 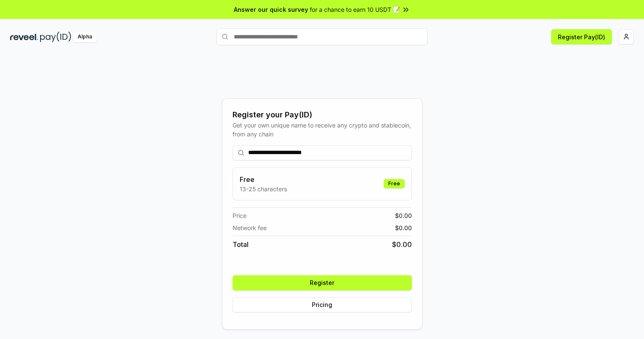 I want to click on div: Register your Pay(ID), so click(x=322, y=115).